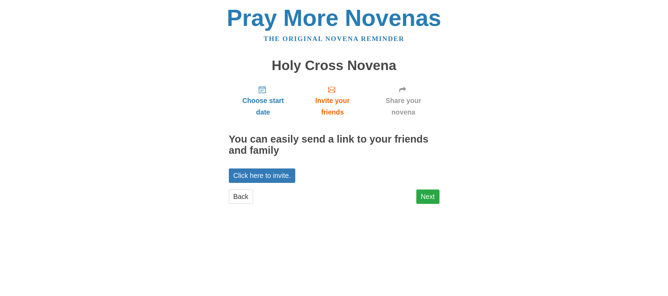 The image size is (668, 296). What do you see at coordinates (241, 197) in the screenshot?
I see `a: Back` at bounding box center [241, 197].